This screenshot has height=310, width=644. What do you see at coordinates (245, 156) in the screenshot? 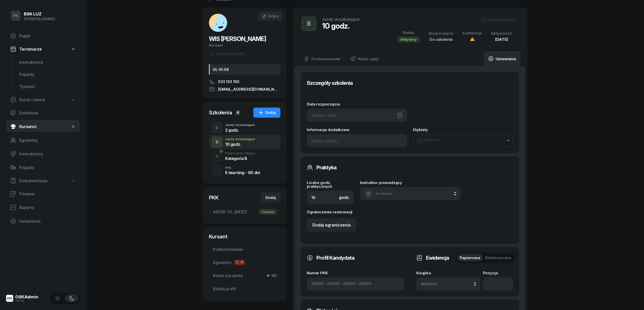
I see `button: BPrawo jazdy(Stacj.)Kategoria B` at bounding box center [245, 156].